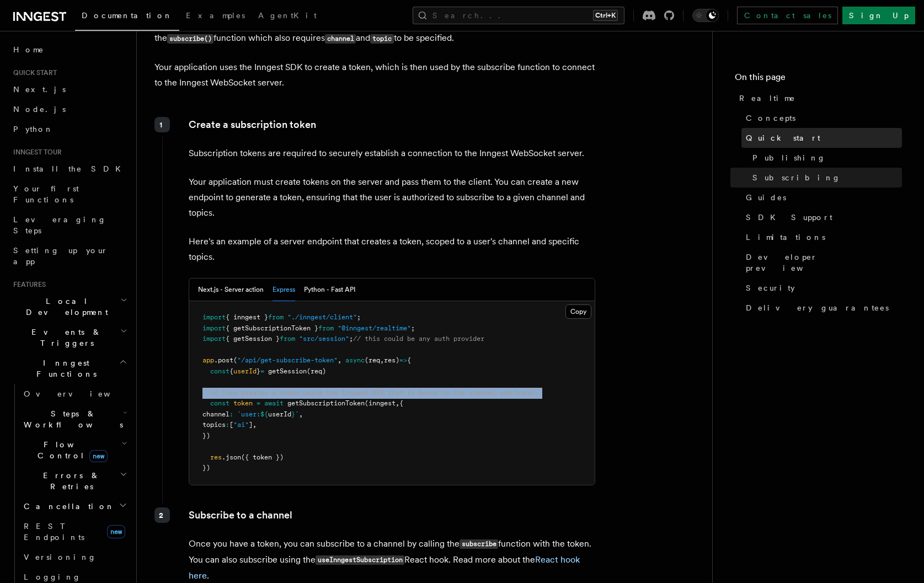  What do you see at coordinates (69, 307) in the screenshot?
I see `button: Local Development` at bounding box center [69, 307].